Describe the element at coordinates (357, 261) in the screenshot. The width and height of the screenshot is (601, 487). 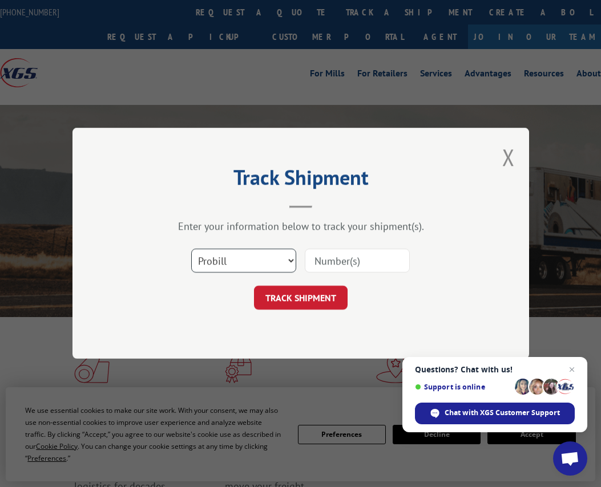
I see `input: Number(s)` at that location.